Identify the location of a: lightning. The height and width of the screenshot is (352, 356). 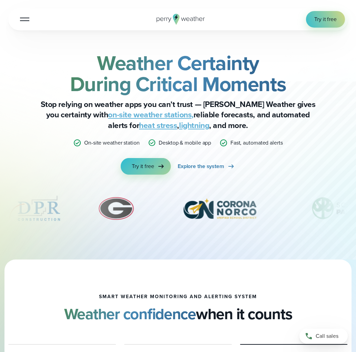
(194, 125).